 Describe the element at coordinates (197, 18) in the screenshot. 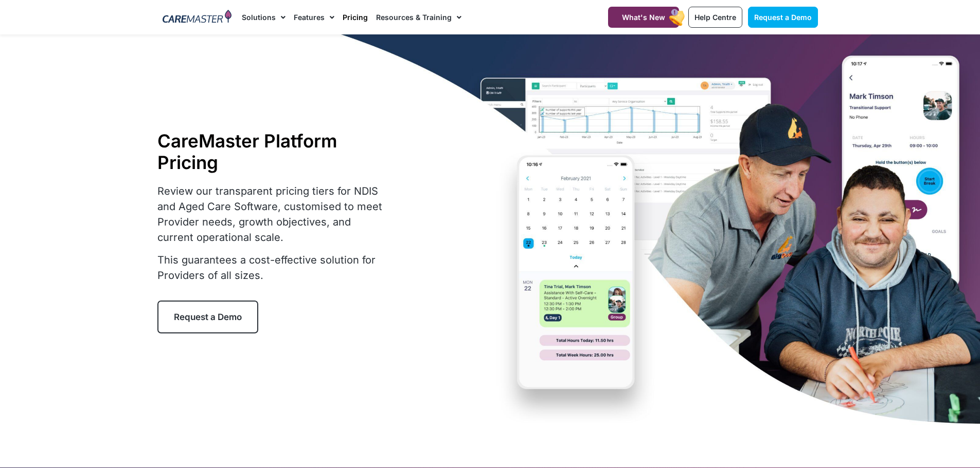

I see `img: CareMaster Logo` at that location.